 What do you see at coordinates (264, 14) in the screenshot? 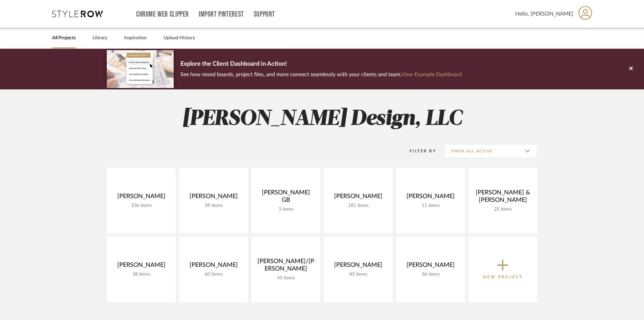
I see `a: Support` at bounding box center [264, 14].